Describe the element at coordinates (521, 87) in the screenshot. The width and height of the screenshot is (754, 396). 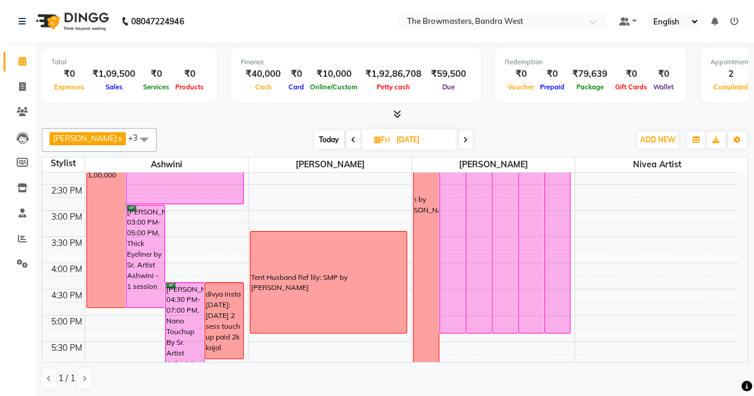
I see `span: Voucher` at that location.